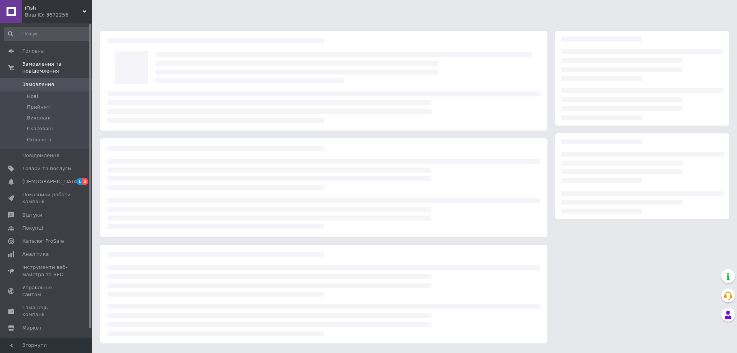 The image size is (737, 353). I want to click on div: Ваш ID: 3672256, so click(58, 15).